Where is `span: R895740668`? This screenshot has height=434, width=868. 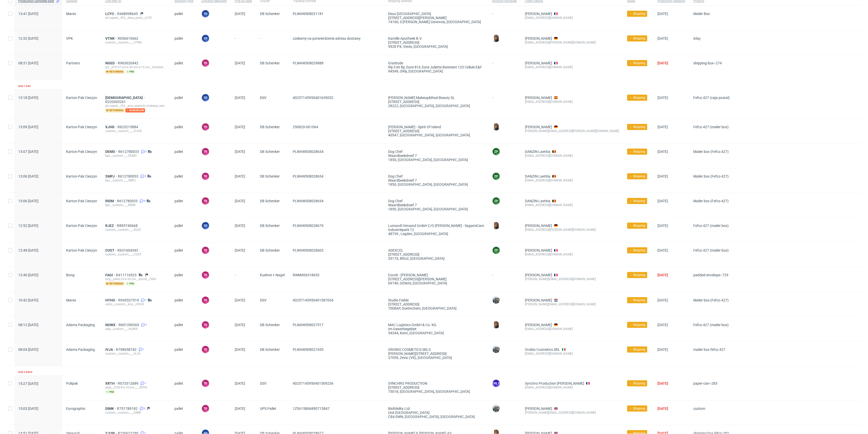
span: R895740668 is located at coordinates (127, 225).